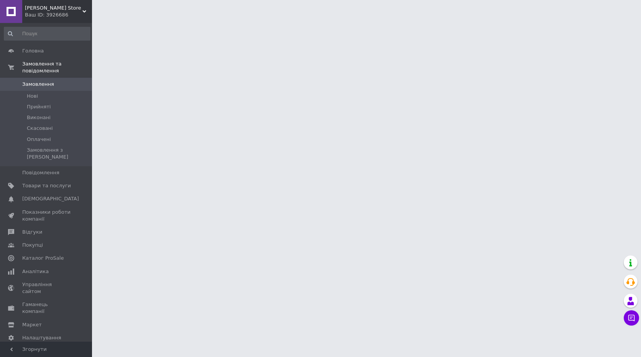 This screenshot has width=641, height=357. I want to click on span: Нові, so click(32, 96).